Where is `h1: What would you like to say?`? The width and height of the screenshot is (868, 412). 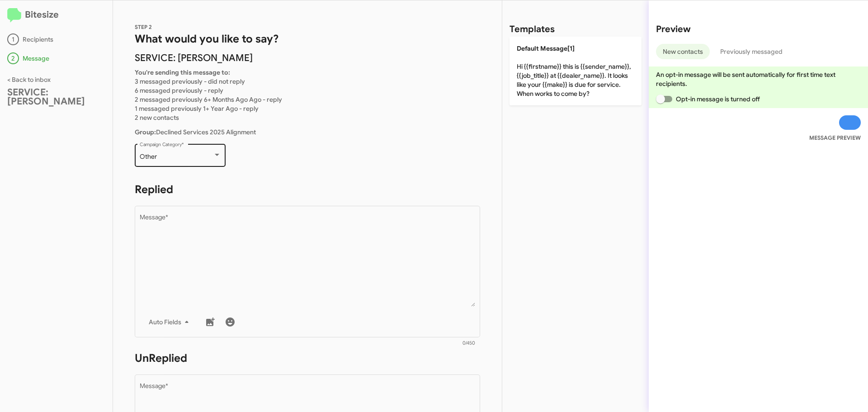 h1: What would you like to say? is located at coordinates (307, 39).